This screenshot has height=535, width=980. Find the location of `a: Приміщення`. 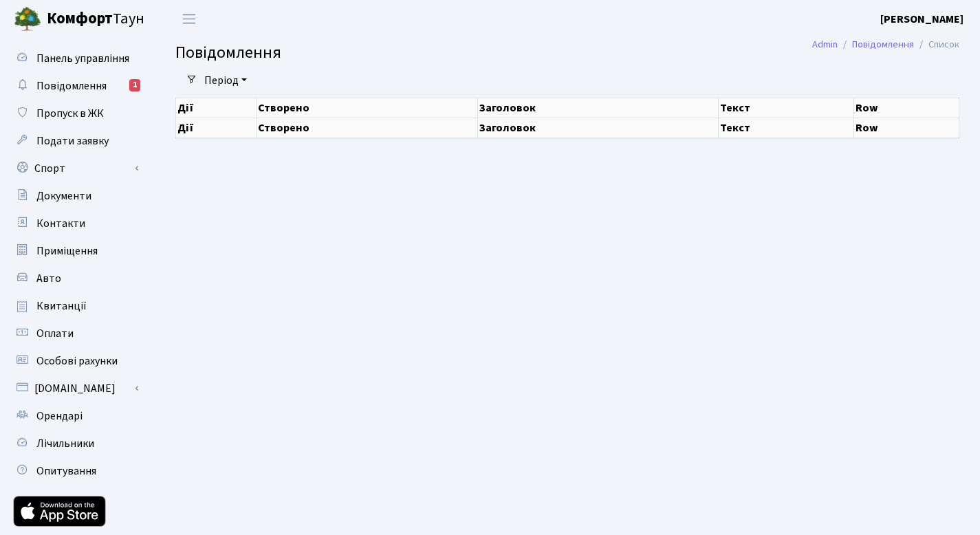

a: Приміщення is located at coordinates (76, 251).